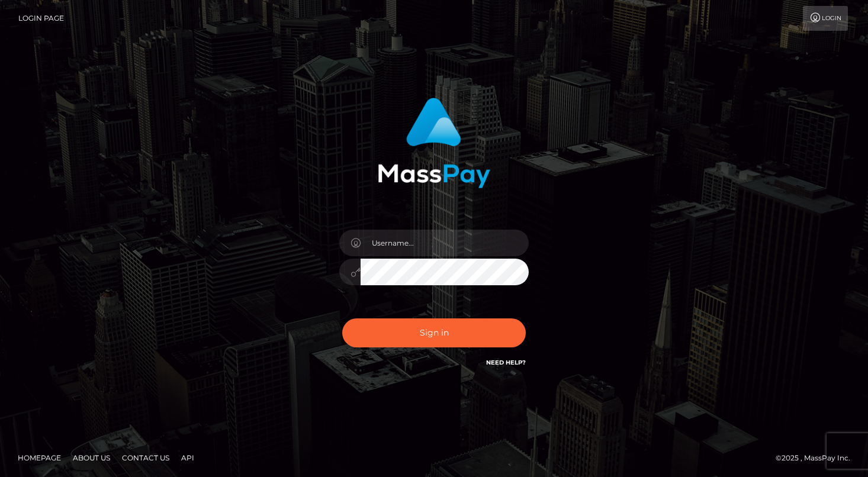 The height and width of the screenshot is (477, 868). I want to click on input: Username..., so click(445, 242).